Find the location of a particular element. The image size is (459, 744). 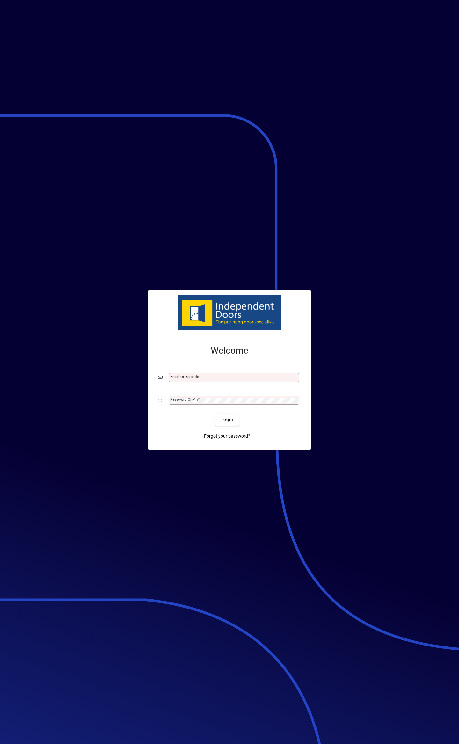

span: Forgot your password? is located at coordinates (227, 436).